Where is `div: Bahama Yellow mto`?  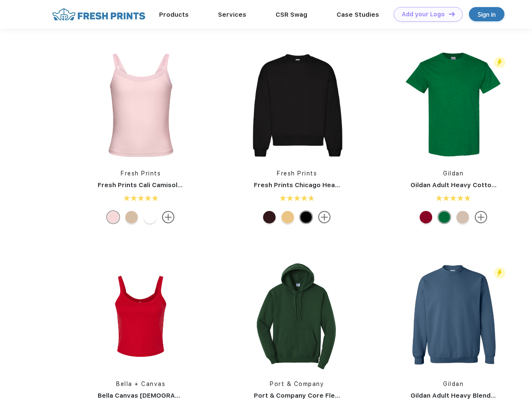
div: Bahama Yellow mto is located at coordinates (288, 217).